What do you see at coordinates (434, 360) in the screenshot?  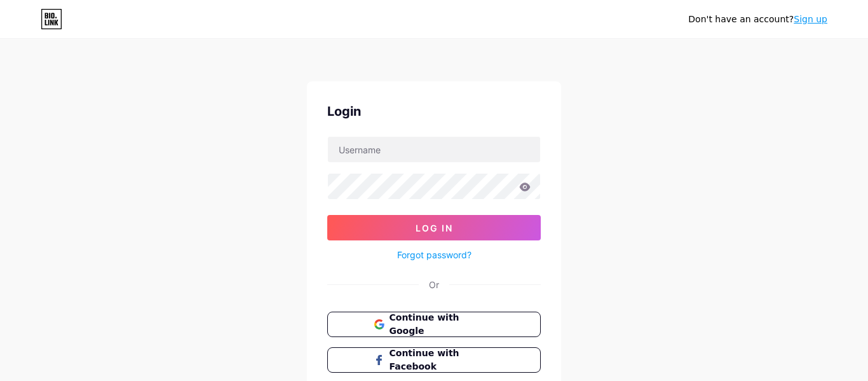 I see `button: Continue with Facebook` at bounding box center [434, 360].